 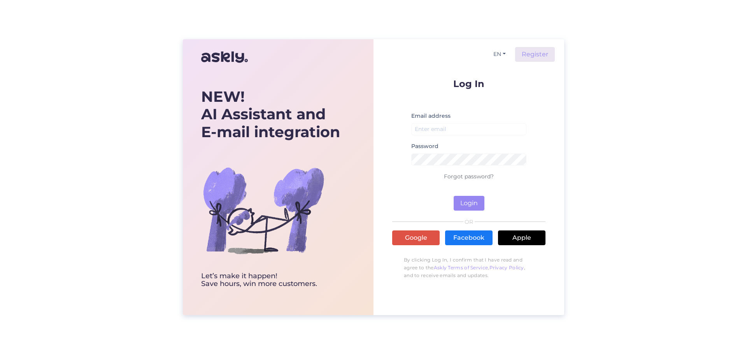 What do you see at coordinates (535, 54) in the screenshot?
I see `a: Register` at bounding box center [535, 54].